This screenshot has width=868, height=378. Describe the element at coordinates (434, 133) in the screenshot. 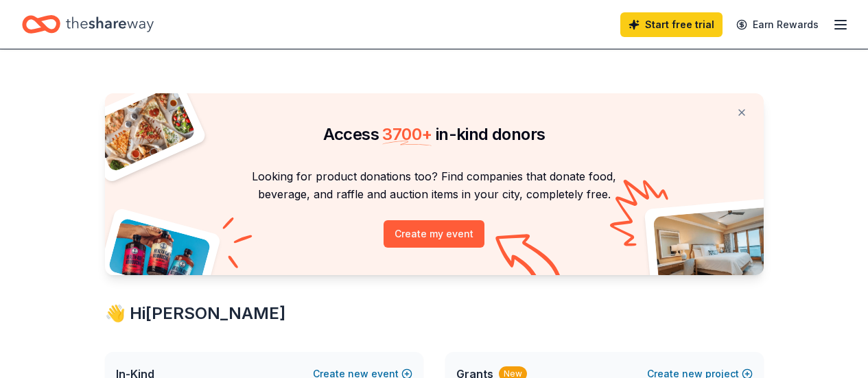

I see `span: Access in-kind donors` at that location.